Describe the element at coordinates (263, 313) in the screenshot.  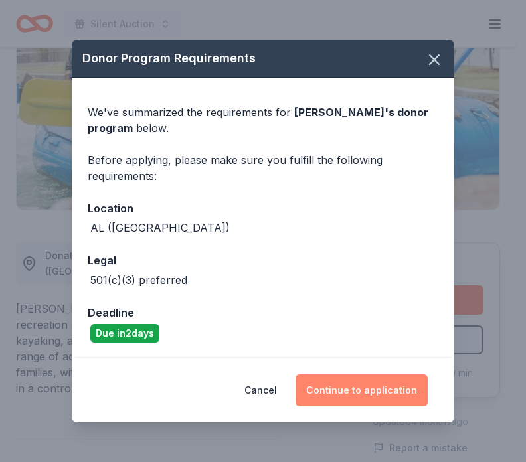
I see `div: Deadline` at that location.